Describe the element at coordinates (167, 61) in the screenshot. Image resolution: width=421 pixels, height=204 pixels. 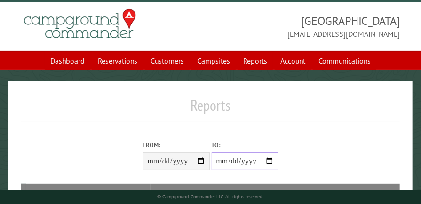
I see `a: Customers` at that location.